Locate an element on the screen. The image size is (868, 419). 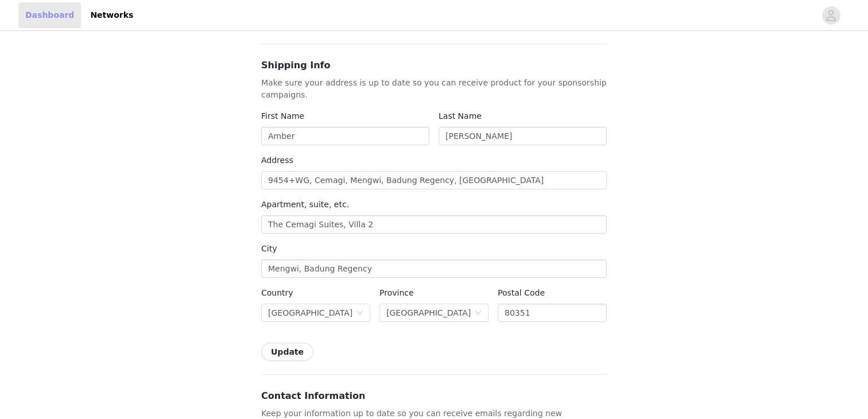
label: City is located at coordinates (269, 249).